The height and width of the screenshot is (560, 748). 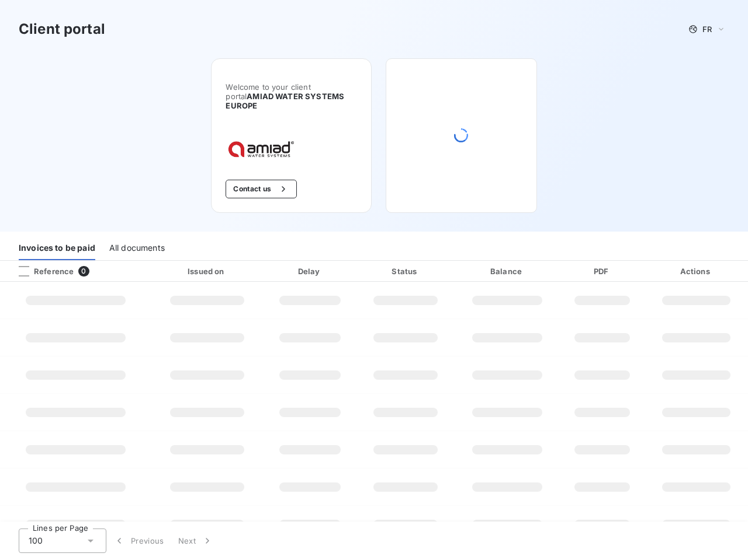 What do you see at coordinates (138, 541) in the screenshot?
I see `button: Previous` at bounding box center [138, 541].